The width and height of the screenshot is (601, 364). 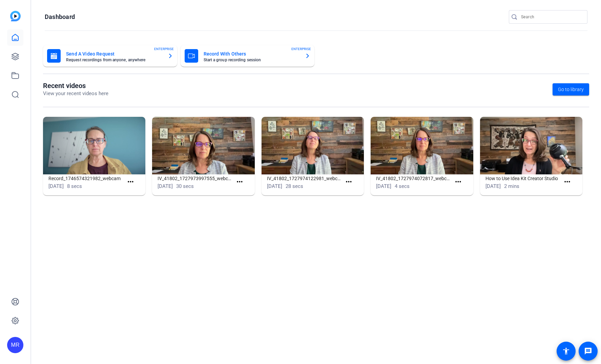 What do you see at coordinates (76, 93) in the screenshot?
I see `p: View your recent videos here` at bounding box center [76, 93].